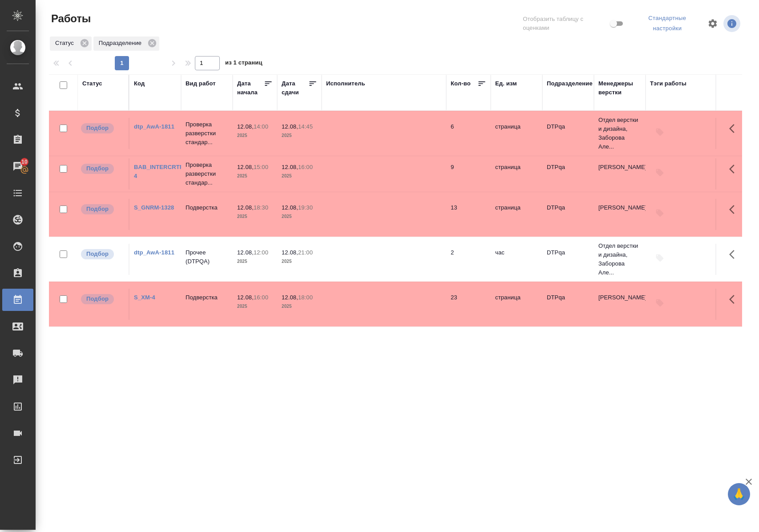 The width and height of the screenshot is (759, 532). Describe the element at coordinates (261, 167) in the screenshot. I see `p: 15:00` at that location.